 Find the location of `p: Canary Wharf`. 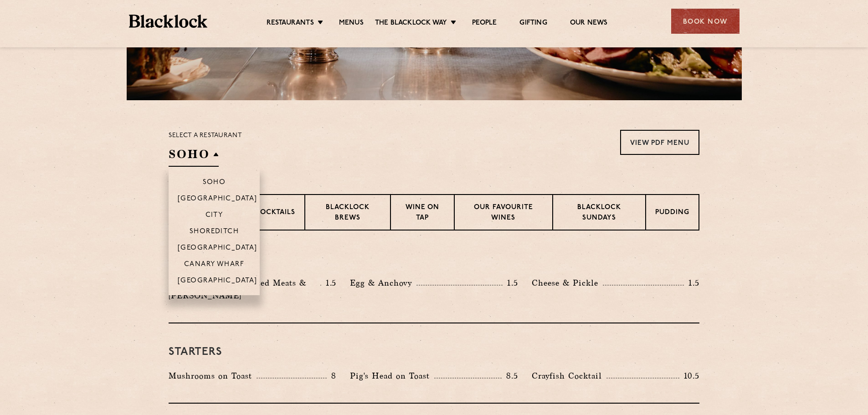

p: Canary Wharf is located at coordinates (214, 265).